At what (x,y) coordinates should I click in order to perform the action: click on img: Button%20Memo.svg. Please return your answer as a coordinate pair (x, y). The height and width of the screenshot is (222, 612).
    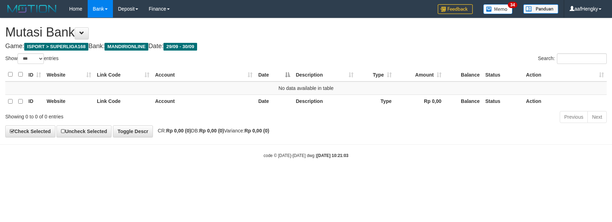
    Looking at the image, I should click on (498, 9).